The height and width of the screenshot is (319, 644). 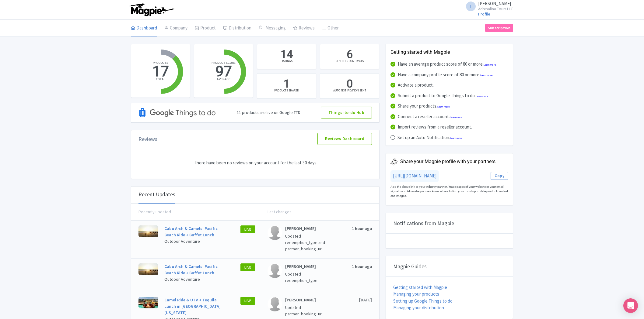 What do you see at coordinates (435, 127) in the screenshot?
I see `div: Import reviews from a reseller account.` at bounding box center [435, 127].